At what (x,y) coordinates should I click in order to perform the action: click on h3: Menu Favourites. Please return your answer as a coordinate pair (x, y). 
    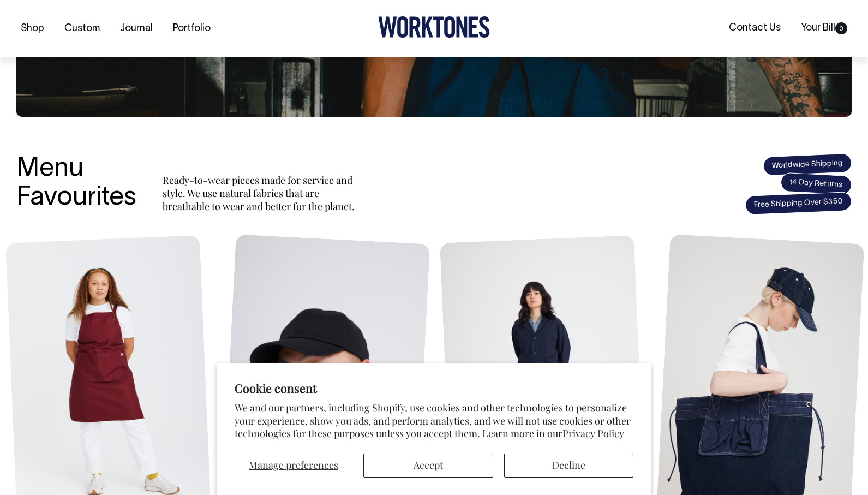
    Looking at the image, I should click on (77, 184).